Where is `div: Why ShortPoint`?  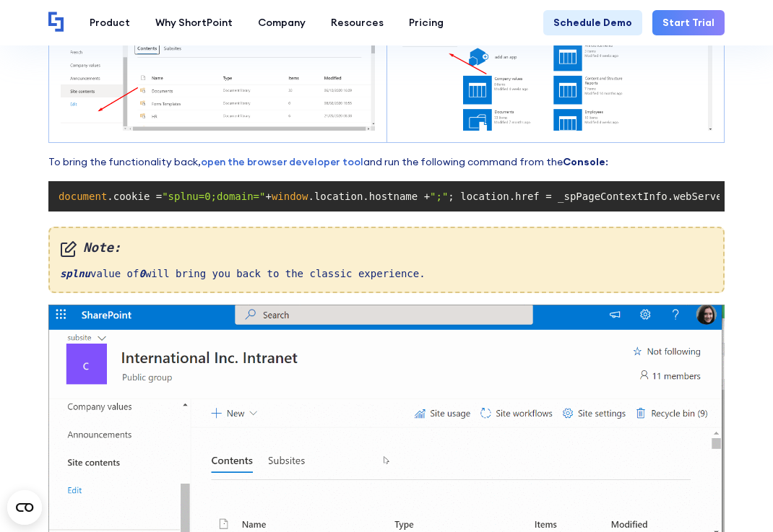
div: Why ShortPoint is located at coordinates (194, 22).